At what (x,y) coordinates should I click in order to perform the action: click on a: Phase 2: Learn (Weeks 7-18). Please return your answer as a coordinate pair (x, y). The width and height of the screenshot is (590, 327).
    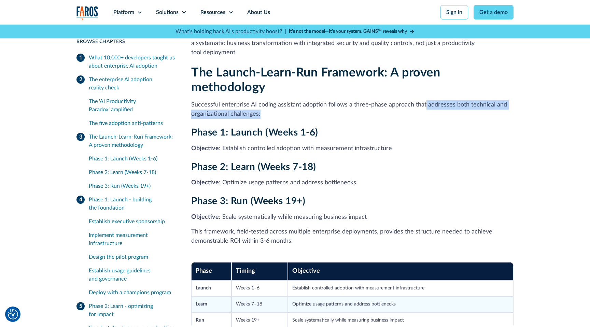
    Looking at the image, I should click on (132, 173).